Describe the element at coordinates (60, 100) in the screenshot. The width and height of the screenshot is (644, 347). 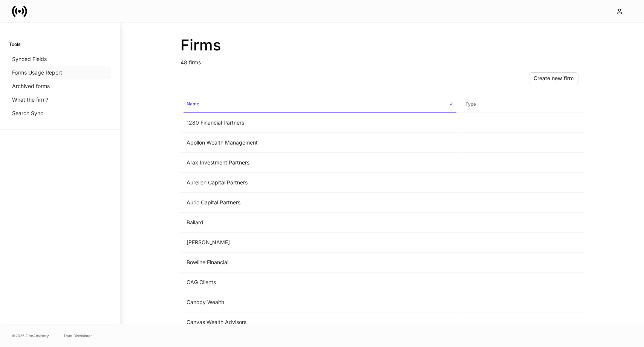
I see `a: What the firm?` at that location.